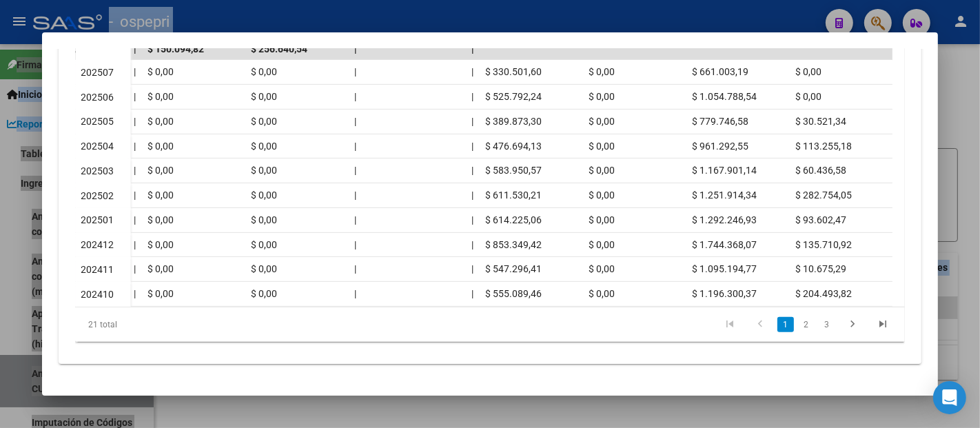  Describe the element at coordinates (827, 324) in the screenshot. I see `a: 3` at that location.